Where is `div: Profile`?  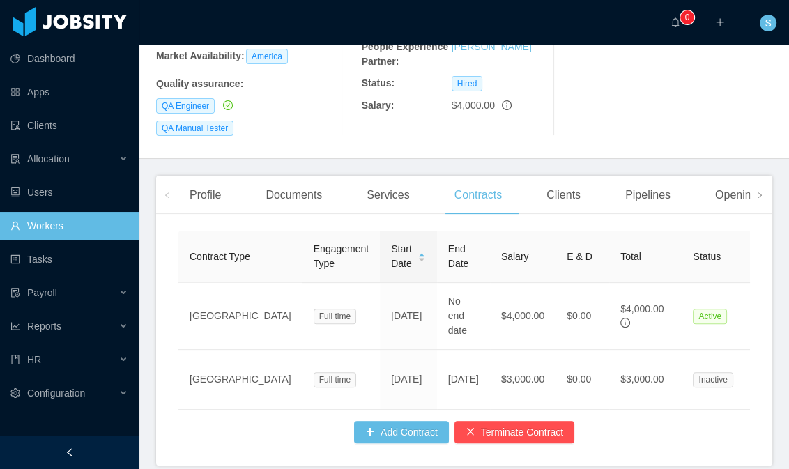 div: Profile is located at coordinates (205, 195).